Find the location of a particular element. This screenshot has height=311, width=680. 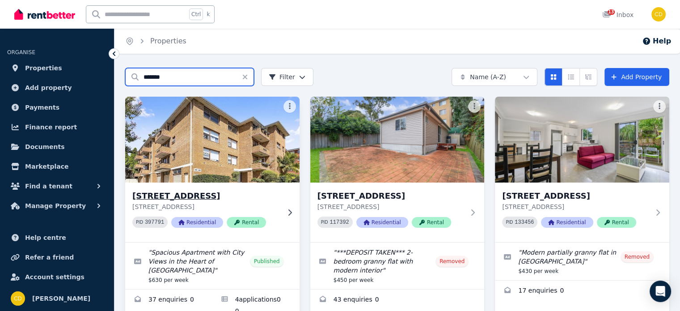

span: Finance report is located at coordinates (51, 127).